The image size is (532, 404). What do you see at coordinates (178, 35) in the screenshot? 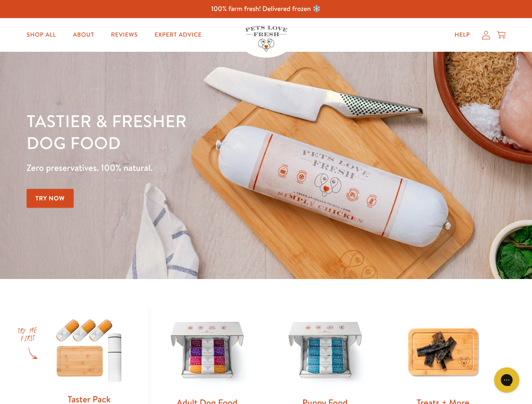
I see `a: Expert Advice` at bounding box center [178, 35].